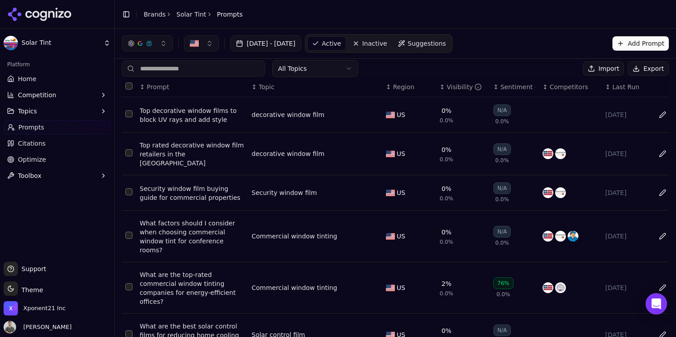 The width and height of the screenshot is (676, 337). Describe the element at coordinates (192, 87) in the screenshot. I see `div: ↕Prompt` at that location.